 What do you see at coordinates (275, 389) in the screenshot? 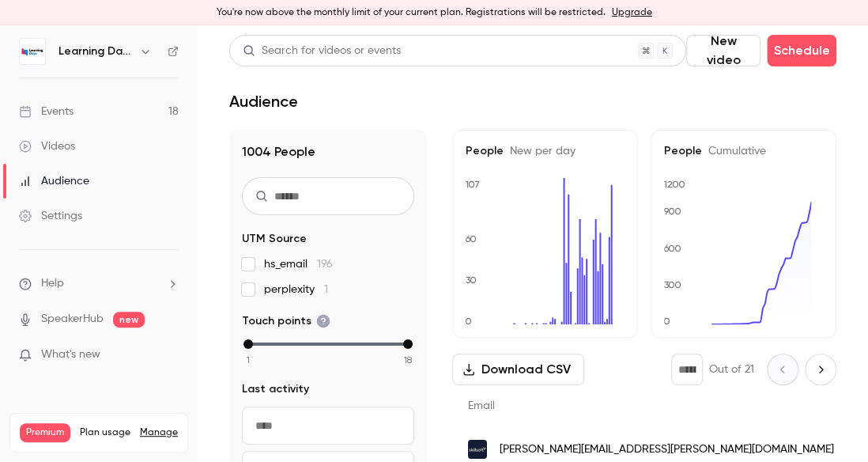
I see `span: Last activity` at bounding box center [275, 389].